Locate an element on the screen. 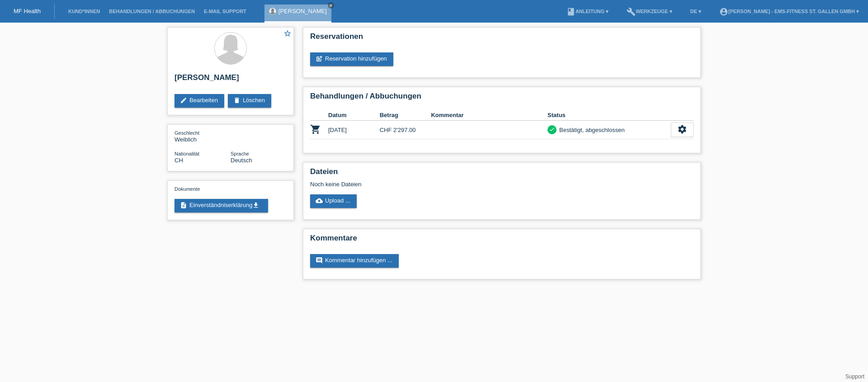 This screenshot has width=868, height=382. h2: Kommentare is located at coordinates (502, 241).